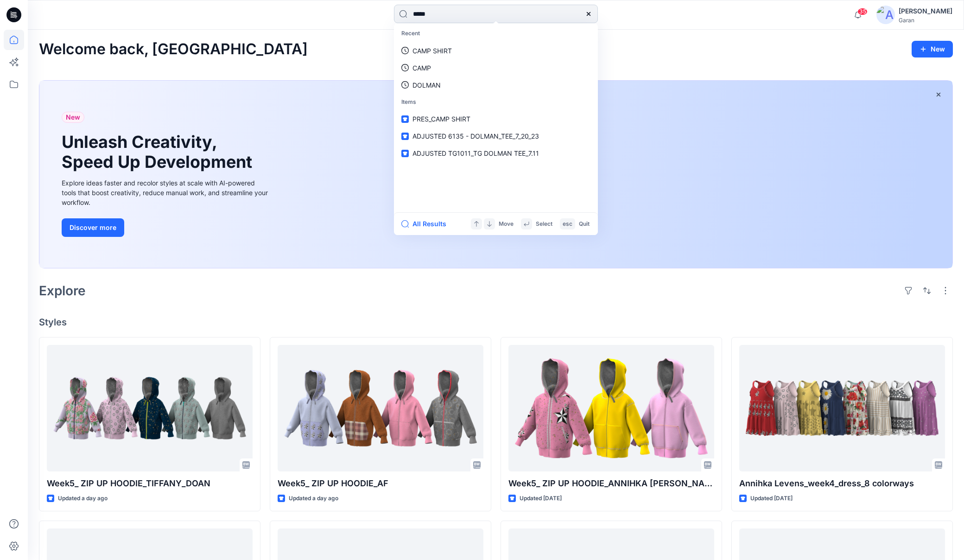 Image resolution: width=964 pixels, height=560 pixels. What do you see at coordinates (421, 68) in the screenshot?
I see `p: CAMP` at bounding box center [421, 68].